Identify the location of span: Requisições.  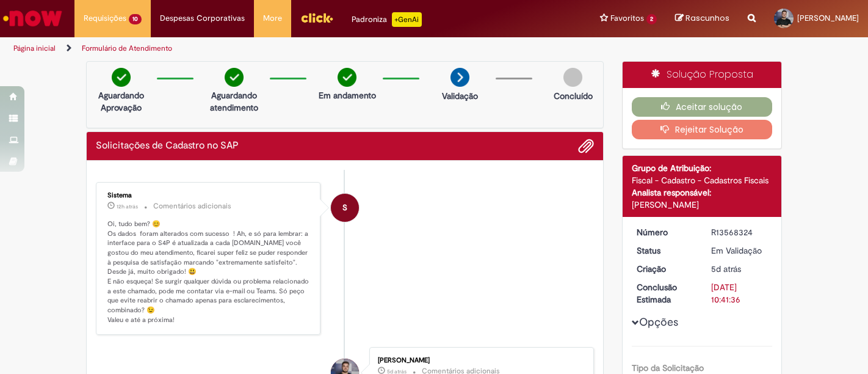
(105, 18).